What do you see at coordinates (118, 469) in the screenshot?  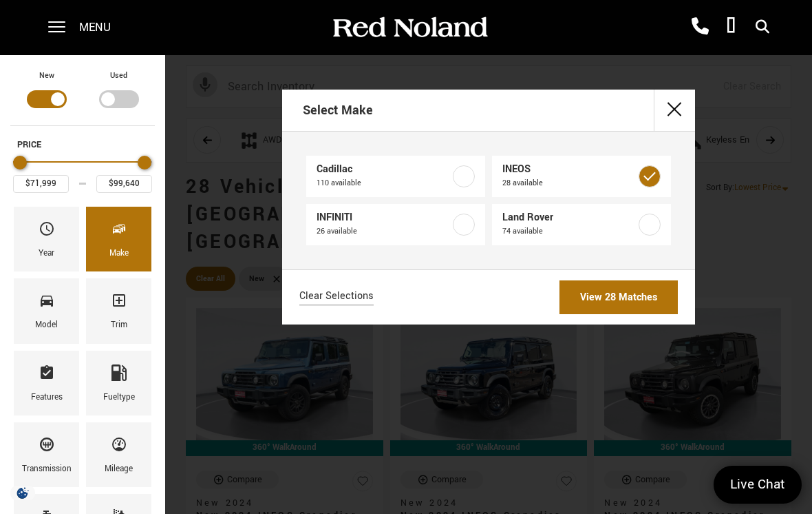 I see `div: Mileage` at bounding box center [118, 469].